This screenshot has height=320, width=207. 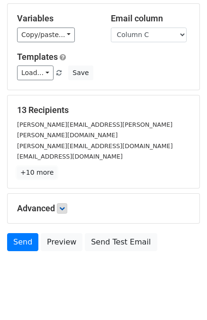 I want to click on h5: Advanced, so click(x=103, y=208).